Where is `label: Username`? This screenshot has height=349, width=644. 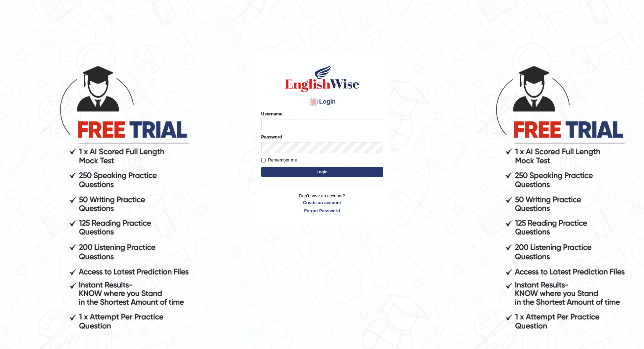 label: Username is located at coordinates (272, 114).